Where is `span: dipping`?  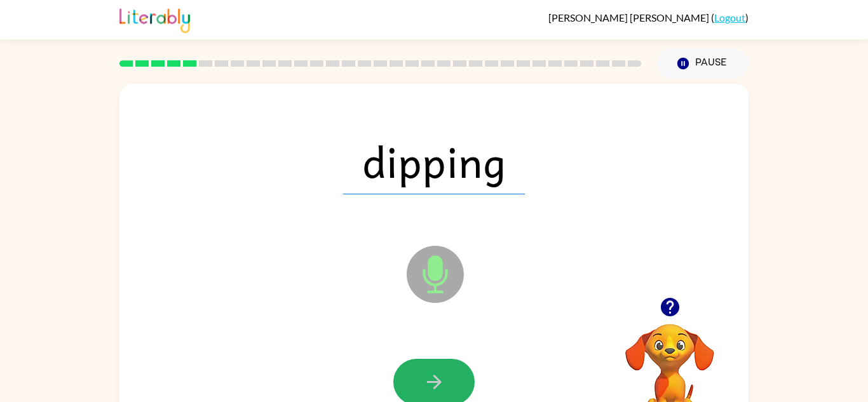 span: dipping is located at coordinates (434, 161).